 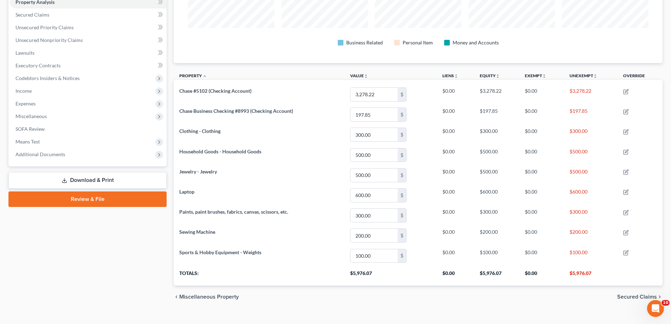 What do you see at coordinates (490, 75) in the screenshot?
I see `a: Equityunfold_more` at bounding box center [490, 75].